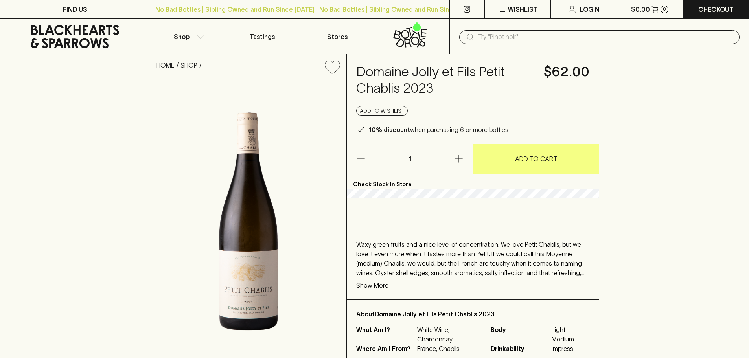 This screenshot has height=358, width=749. Describe the element at coordinates (571, 349) in the screenshot. I see `span: Impress` at that location.